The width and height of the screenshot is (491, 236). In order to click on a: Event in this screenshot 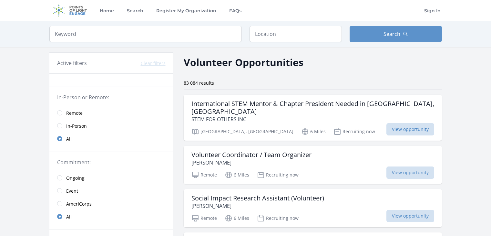, I will do `click(111, 190)`.